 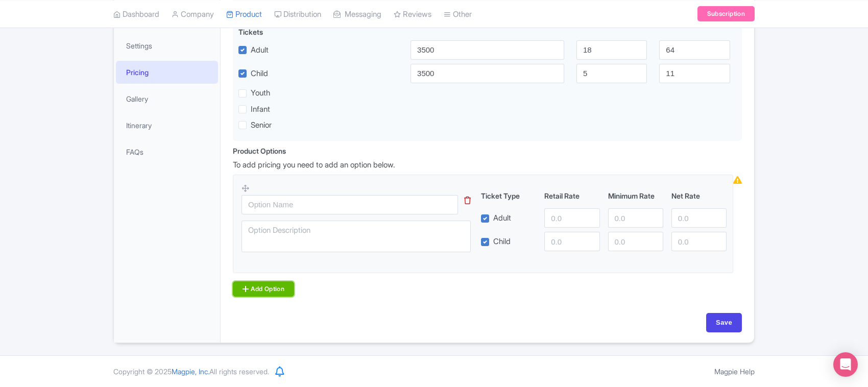 What do you see at coordinates (350, 205) in the screenshot?
I see `input: Option Name` at bounding box center [350, 205].